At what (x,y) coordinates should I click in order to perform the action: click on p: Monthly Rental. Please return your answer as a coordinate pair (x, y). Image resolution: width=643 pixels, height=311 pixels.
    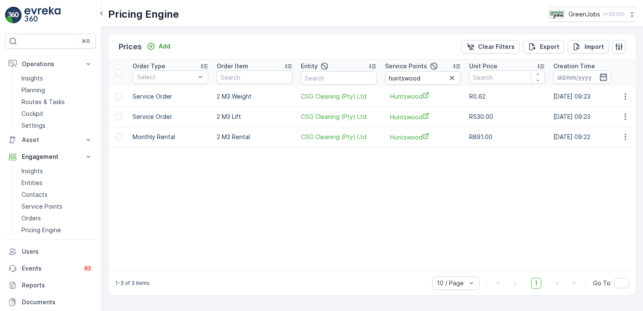
    Looking at the image, I should click on (171, 137).